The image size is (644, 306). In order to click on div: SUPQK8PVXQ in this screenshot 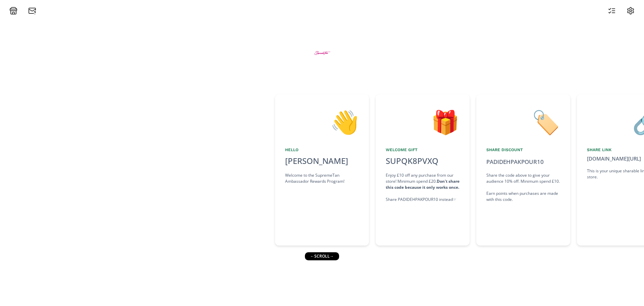, I will do `click(412, 161)`.